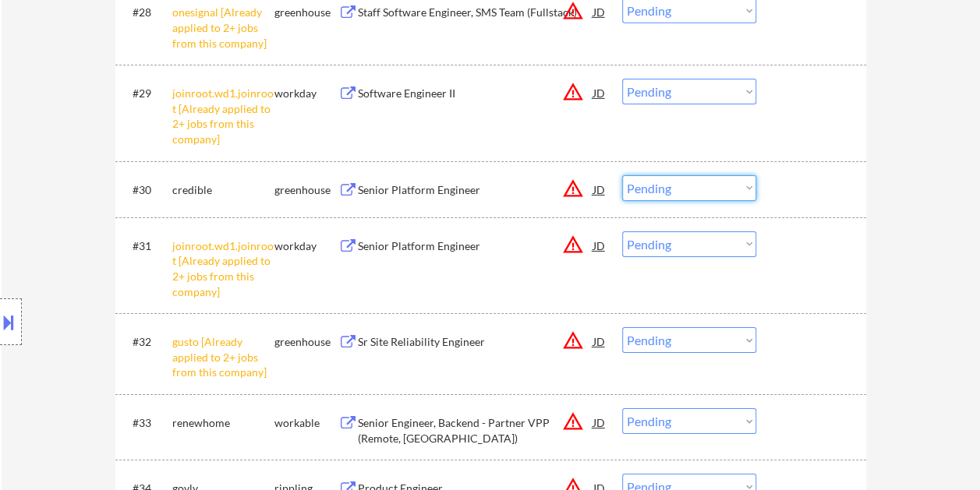 The width and height of the screenshot is (980, 490). Describe the element at coordinates (476, 12) in the screenshot. I see `div: Staff Software Engineer, SMS Team (Fullstack)` at that location.